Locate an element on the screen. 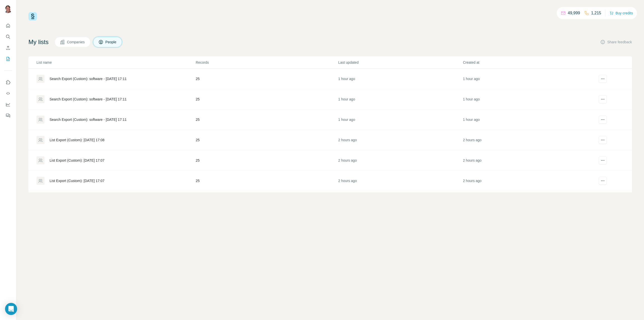 The image size is (644, 320). span: Companies is located at coordinates (76, 42).